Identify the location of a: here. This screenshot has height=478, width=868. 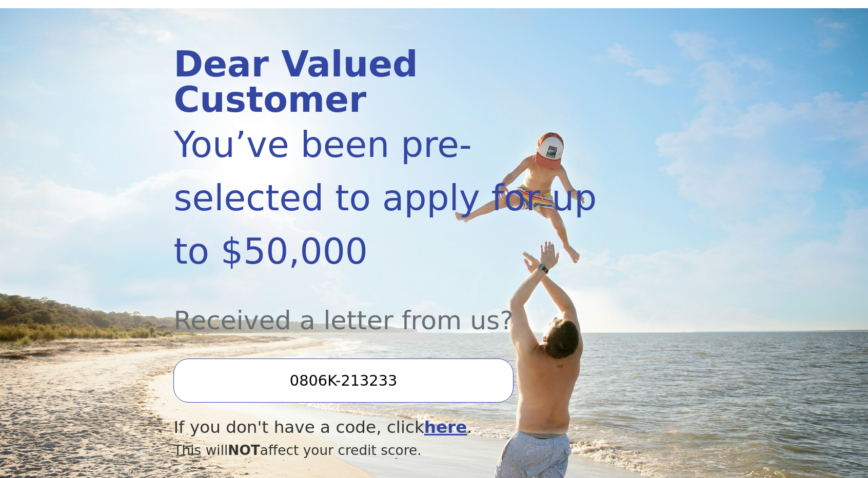
(446, 427).